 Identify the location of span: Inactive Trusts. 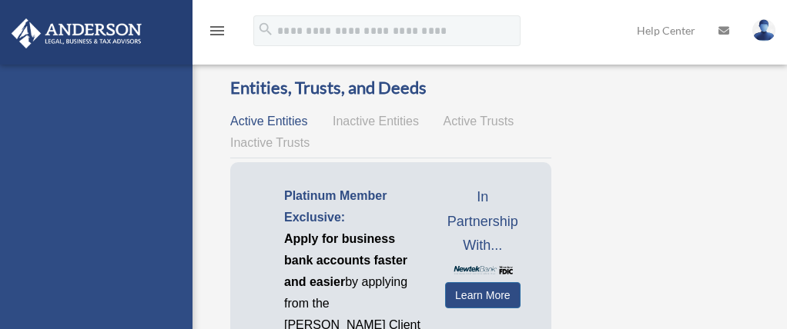
(269, 142).